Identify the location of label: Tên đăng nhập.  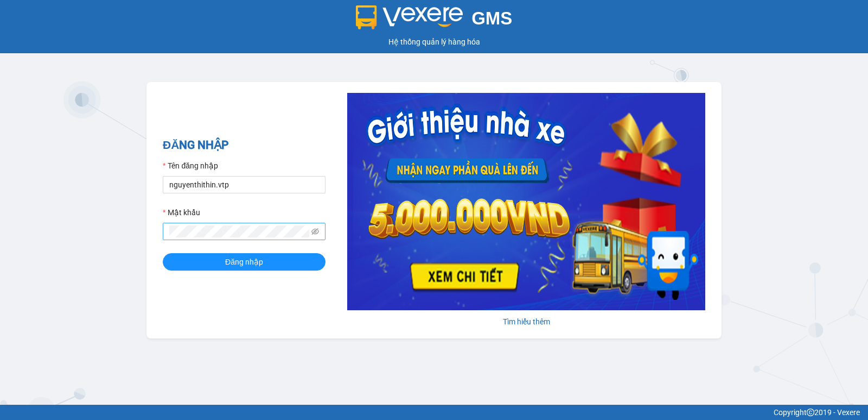
(190, 165).